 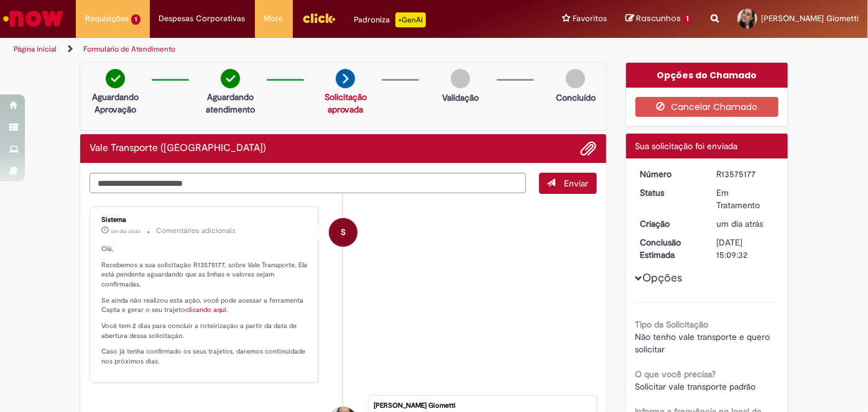 What do you see at coordinates (704, 343) in the screenshot?
I see `span: Não tenho vale transporte e quero solicitar` at bounding box center [704, 343].